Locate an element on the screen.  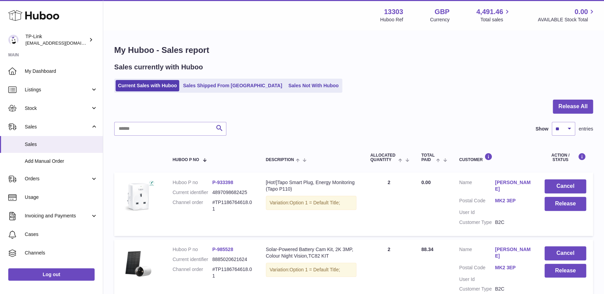
span: Stock is located at coordinates (57, 108).